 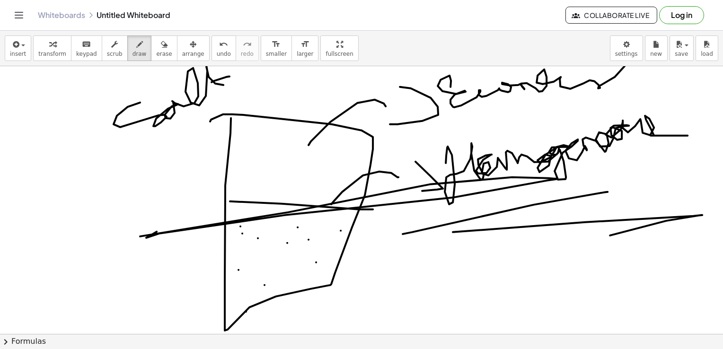 I want to click on i: keyboard, so click(x=86, y=45).